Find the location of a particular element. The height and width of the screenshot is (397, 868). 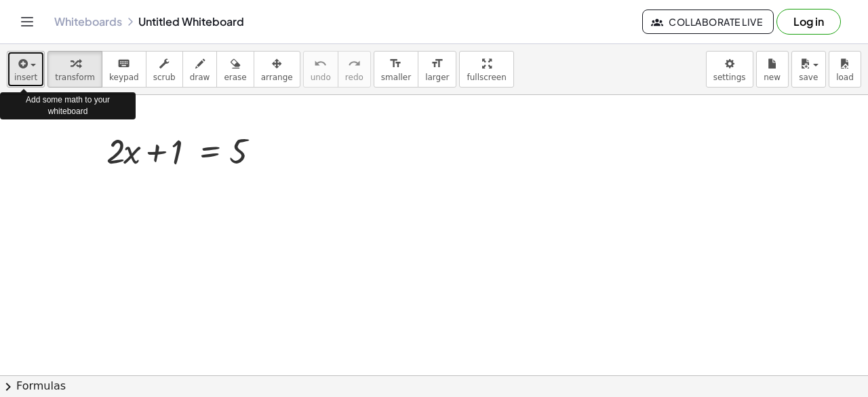

button: new is located at coordinates (772, 69).